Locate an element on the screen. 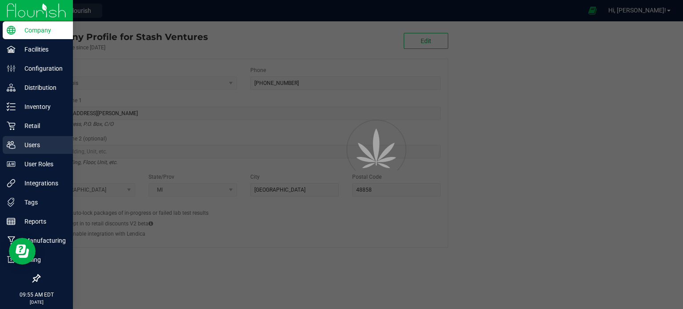  p: Integrations is located at coordinates (42, 183).